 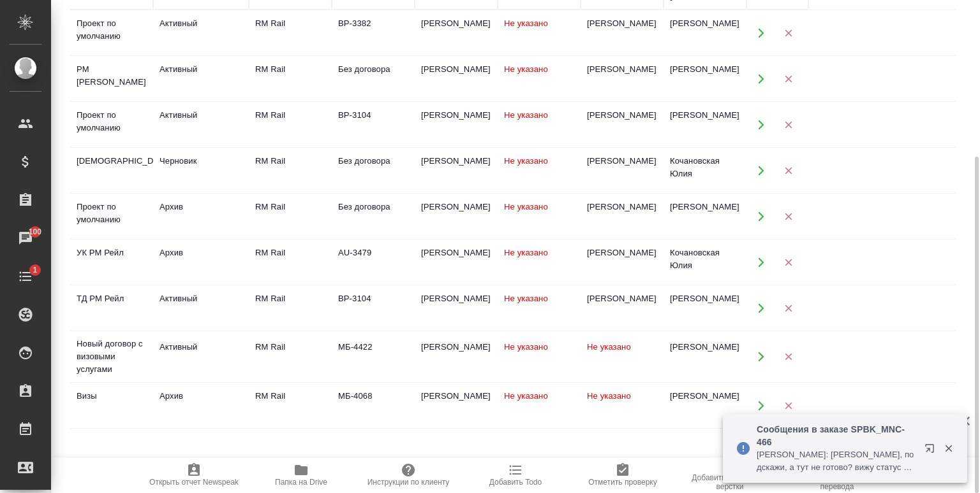 What do you see at coordinates (516, 482) in the screenshot?
I see `span: Добавить Todo` at bounding box center [516, 482].